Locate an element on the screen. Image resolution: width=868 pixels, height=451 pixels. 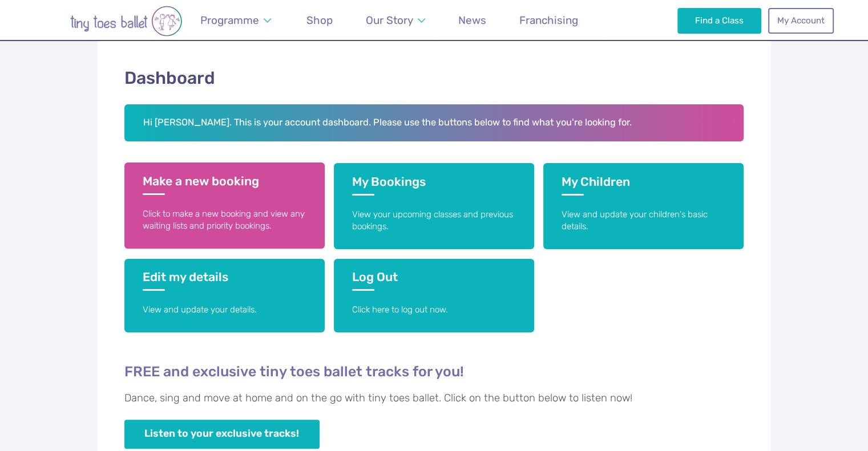
a: Programme is located at coordinates (236, 20).